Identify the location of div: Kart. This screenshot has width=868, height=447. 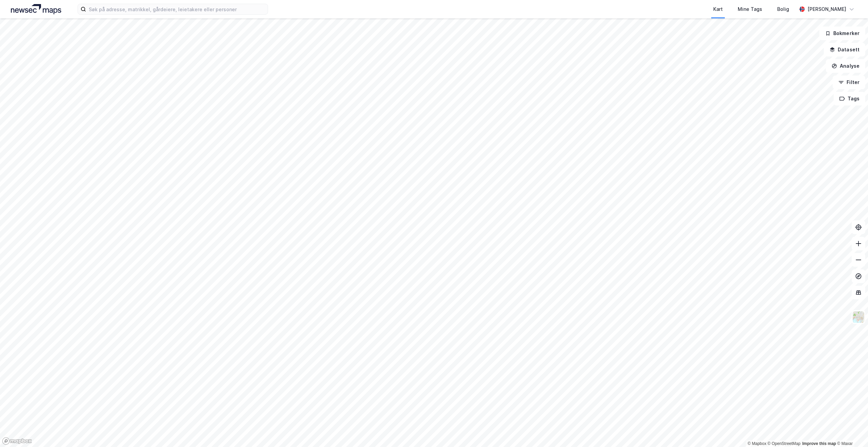
(718, 9).